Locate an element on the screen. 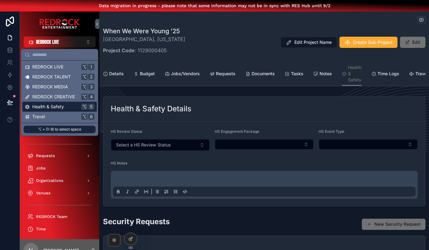 The width and height of the screenshot is (429, 250). span: Jobs is located at coordinates (41, 168).